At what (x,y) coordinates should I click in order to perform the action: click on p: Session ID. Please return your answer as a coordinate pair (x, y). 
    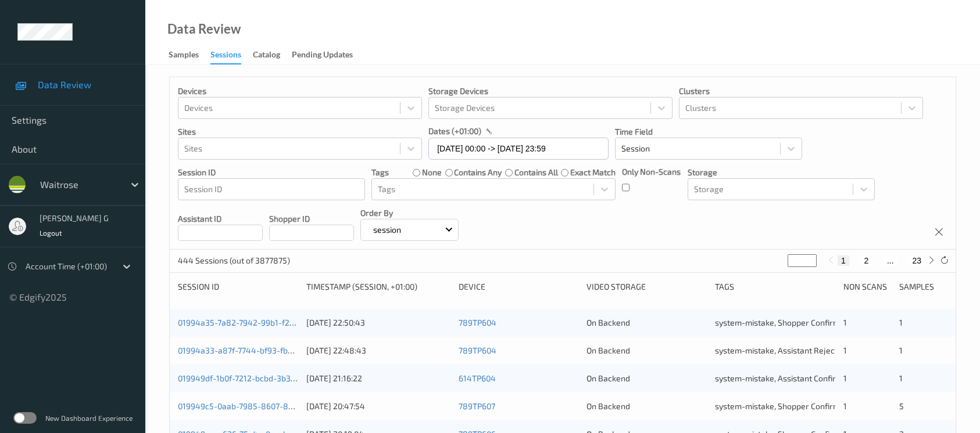
    Looking at the image, I should click on (271, 173).